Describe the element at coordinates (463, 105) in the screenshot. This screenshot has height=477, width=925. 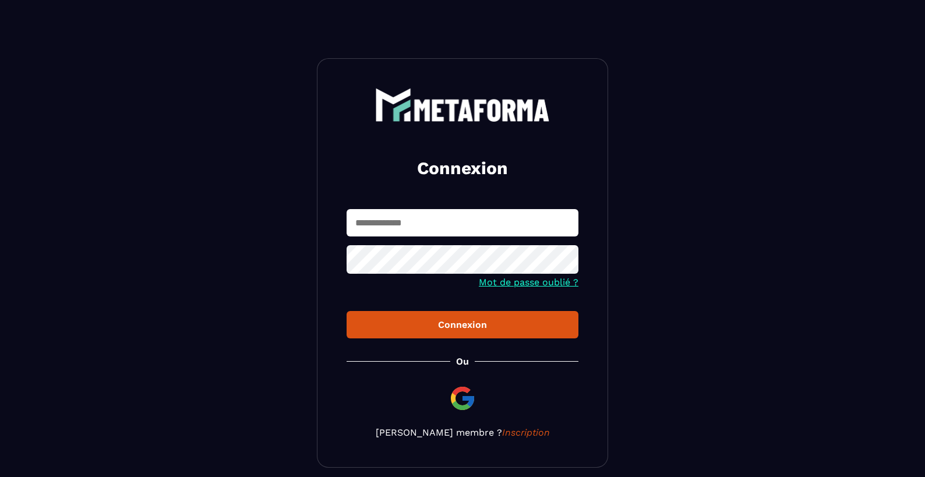
I see `img: logo` at that location.